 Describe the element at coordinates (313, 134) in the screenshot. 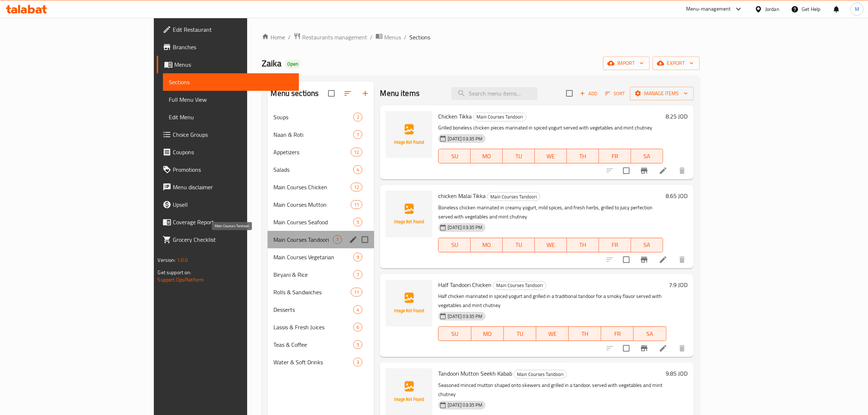

I see `div: Naan & Roti` at that location.